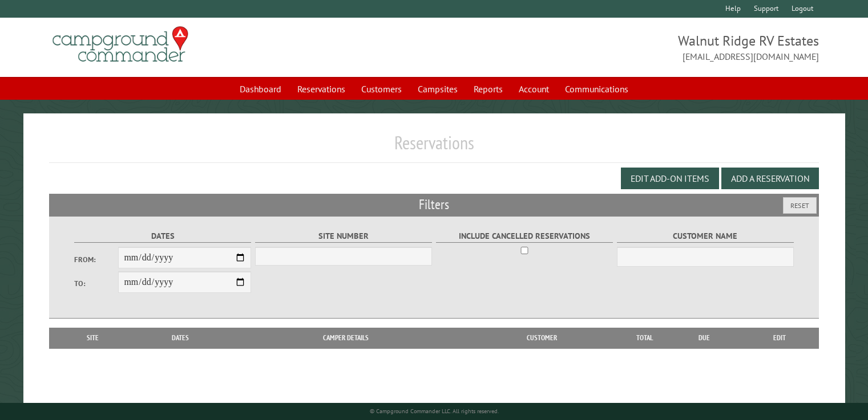 The height and width of the screenshot is (420, 868). What do you see at coordinates (488, 89) in the screenshot?
I see `a: Reports` at bounding box center [488, 89].